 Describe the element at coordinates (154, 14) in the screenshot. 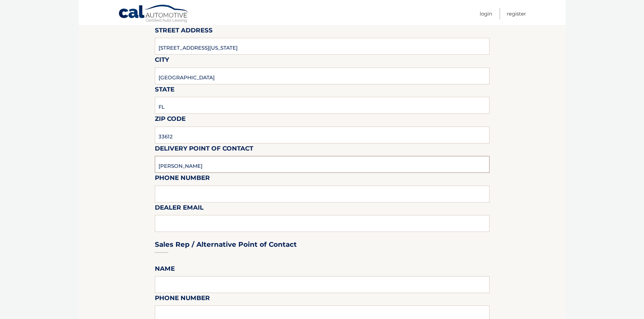

I see `a: Cal Automotive` at that location.